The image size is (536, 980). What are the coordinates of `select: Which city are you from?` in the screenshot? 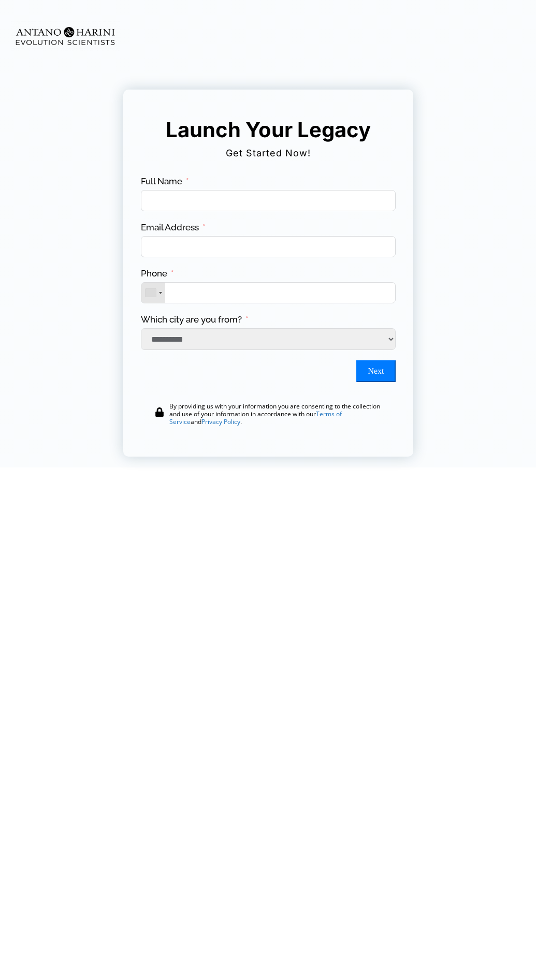 It's located at (268, 339).